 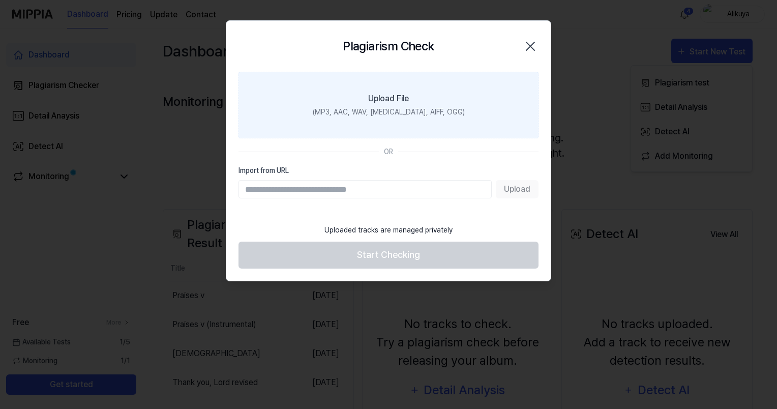 I want to click on div: Uploaded tracks are managed privately, so click(x=389, y=230).